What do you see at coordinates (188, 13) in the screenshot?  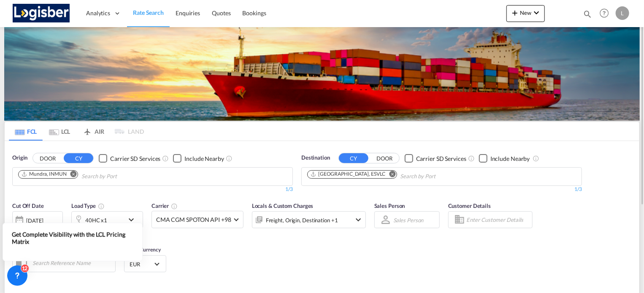 I see `span: Enquiries` at bounding box center [188, 13].